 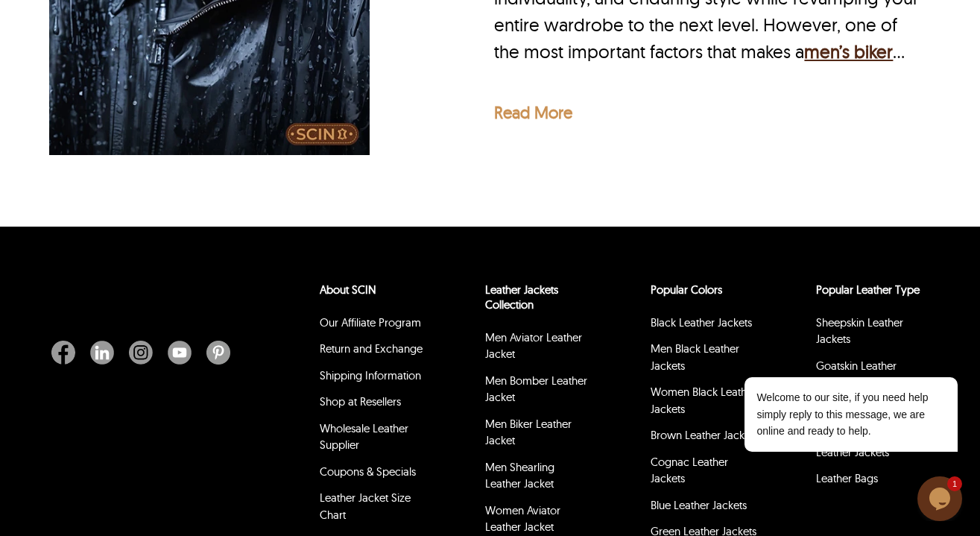 What do you see at coordinates (64, 352) in the screenshot?
I see `img: Facebook` at bounding box center [64, 352].